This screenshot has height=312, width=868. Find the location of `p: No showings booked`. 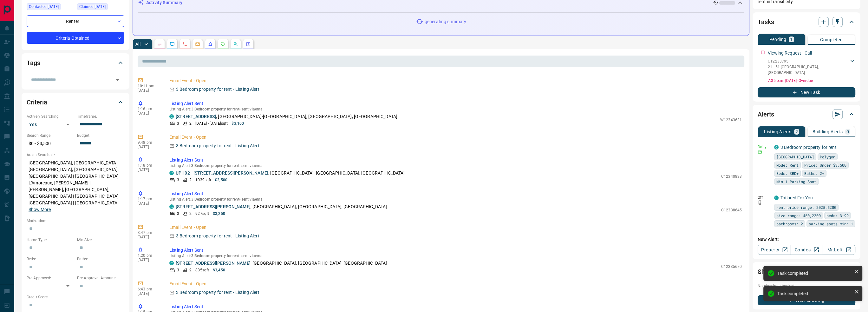

p: No showings booked is located at coordinates (806, 286).